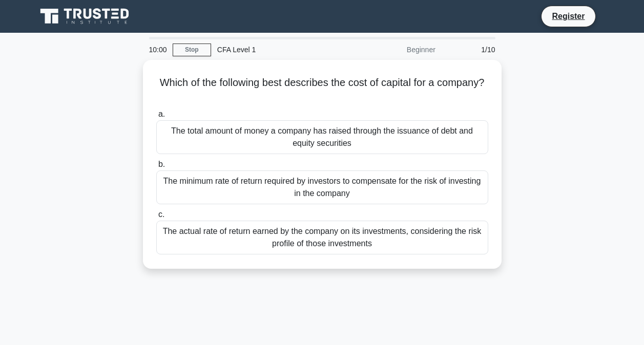 The image size is (644, 345). Describe the element at coordinates (322, 137) in the screenshot. I see `div: The total amount of money a company has raised through the issuance of debt and equity securities` at that location.